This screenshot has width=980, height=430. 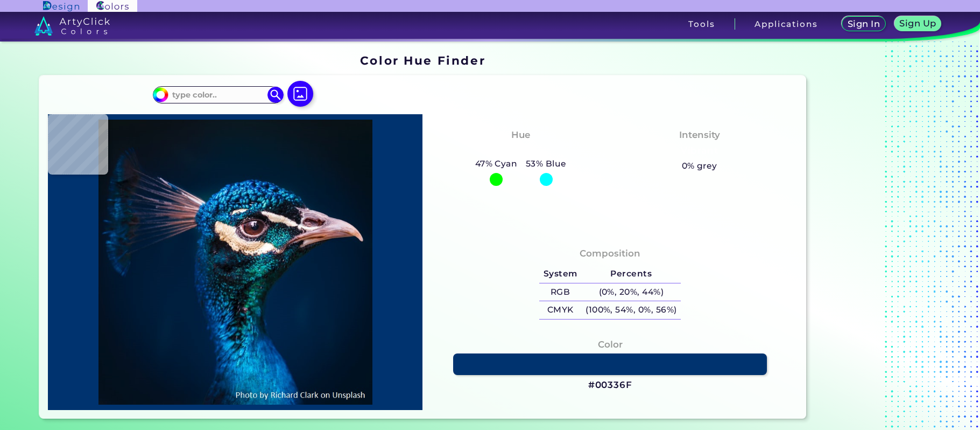 I want to click on h4: Intensity, so click(x=699, y=134).